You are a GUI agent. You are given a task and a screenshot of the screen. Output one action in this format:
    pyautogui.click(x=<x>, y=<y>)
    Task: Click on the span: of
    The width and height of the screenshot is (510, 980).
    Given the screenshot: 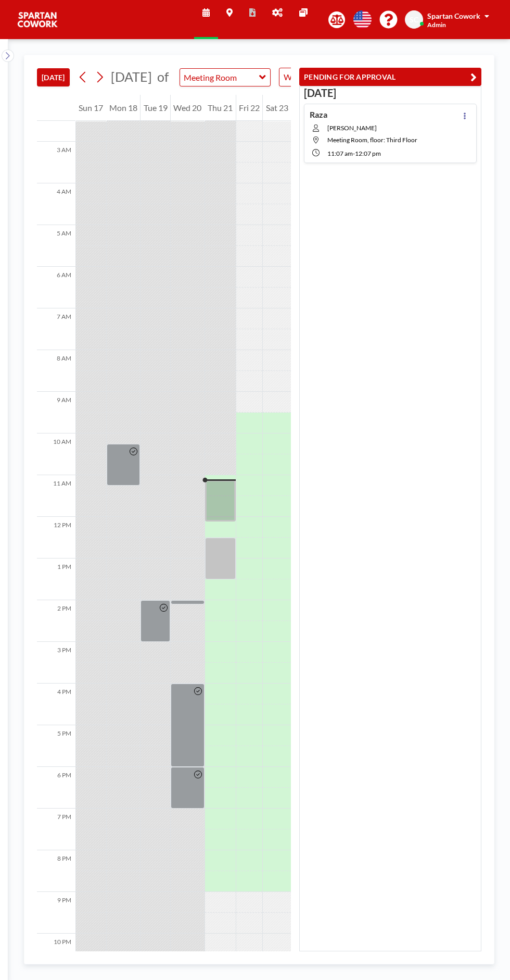 What is the action you would take?
    pyautogui.click(x=163, y=76)
    